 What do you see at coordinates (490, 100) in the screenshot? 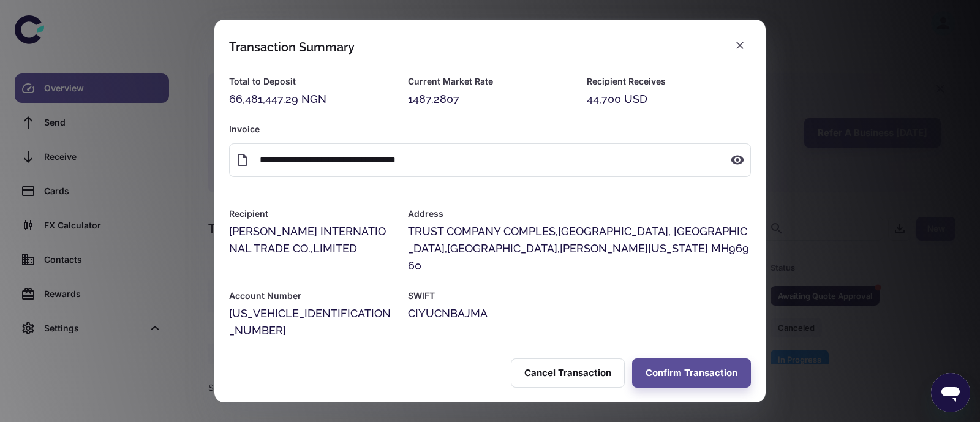
I see `div: 1487.2807` at bounding box center [490, 100].